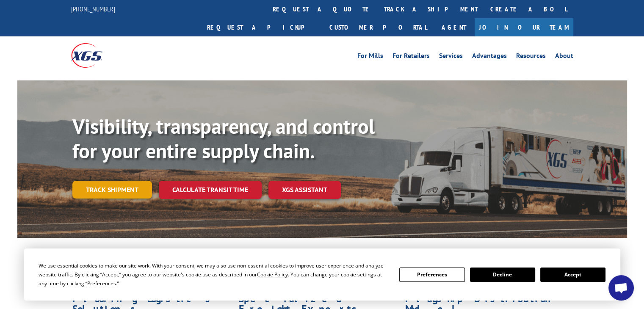  Describe the element at coordinates (112, 190) in the screenshot. I see `a: Track shipment` at that location.